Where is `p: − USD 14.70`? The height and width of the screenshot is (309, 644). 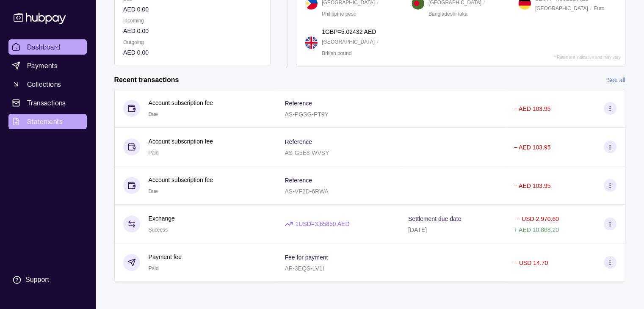
p: − USD 14.70 is located at coordinates (531, 262).